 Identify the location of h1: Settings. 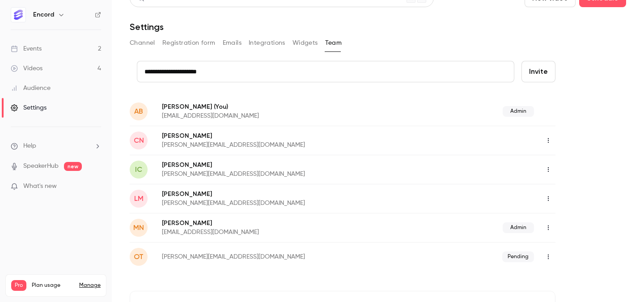
(147, 27).